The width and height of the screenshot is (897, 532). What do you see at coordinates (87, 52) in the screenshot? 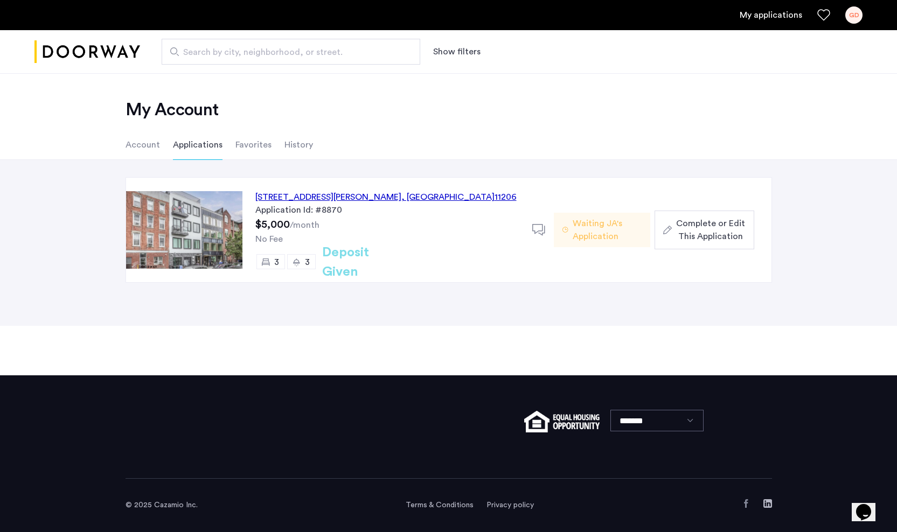
I see `a: Cazamio logo` at bounding box center [87, 52].